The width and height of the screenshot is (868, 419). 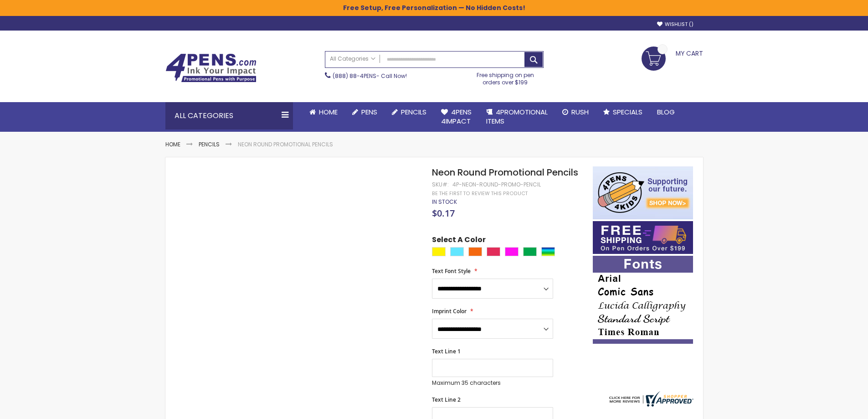 What do you see at coordinates (444, 213) in the screenshot?
I see `span: $0.17` at bounding box center [444, 213].